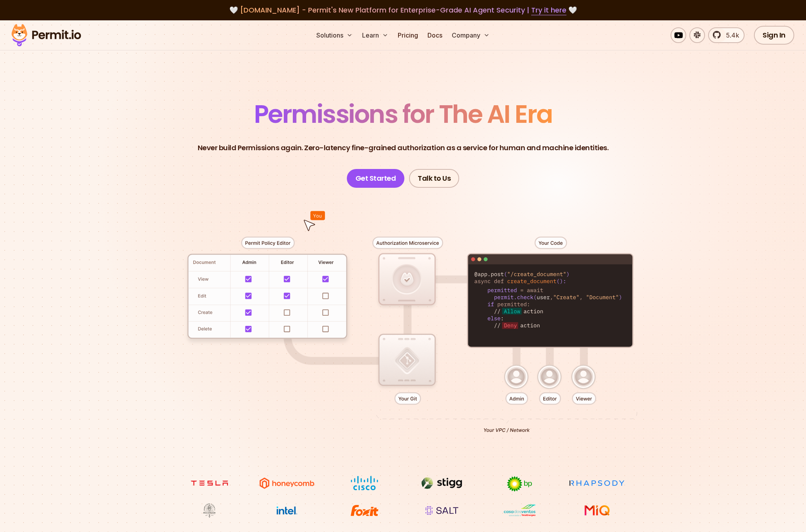 Image resolution: width=806 pixels, height=532 pixels. Describe the element at coordinates (403, 114) in the screenshot. I see `span: Permissions for The AI Era` at that location.